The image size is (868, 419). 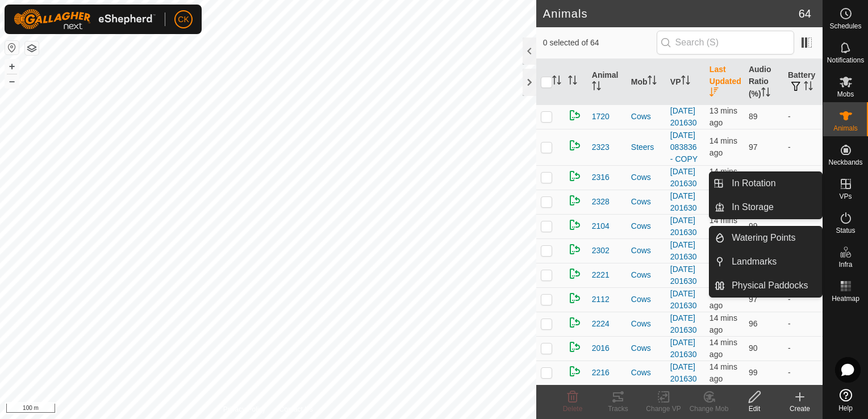 What do you see at coordinates (773, 238) in the screenshot?
I see `a: Watering Points` at bounding box center [773, 238].